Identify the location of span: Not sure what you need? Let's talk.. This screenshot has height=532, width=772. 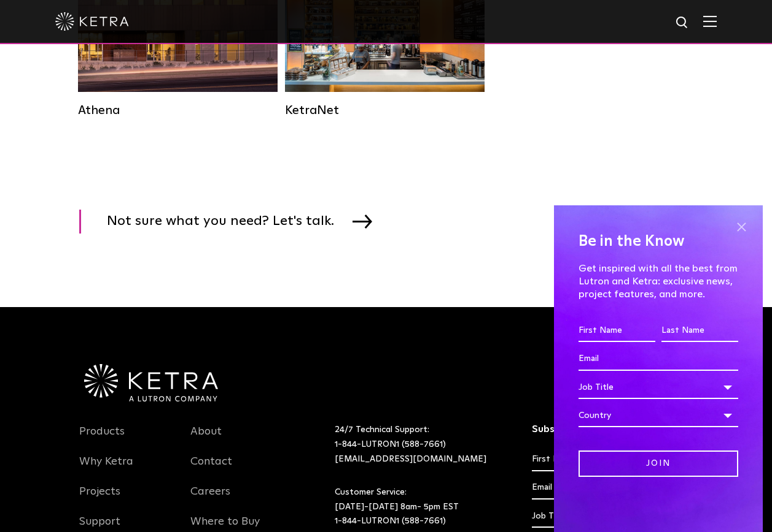
(229, 222).